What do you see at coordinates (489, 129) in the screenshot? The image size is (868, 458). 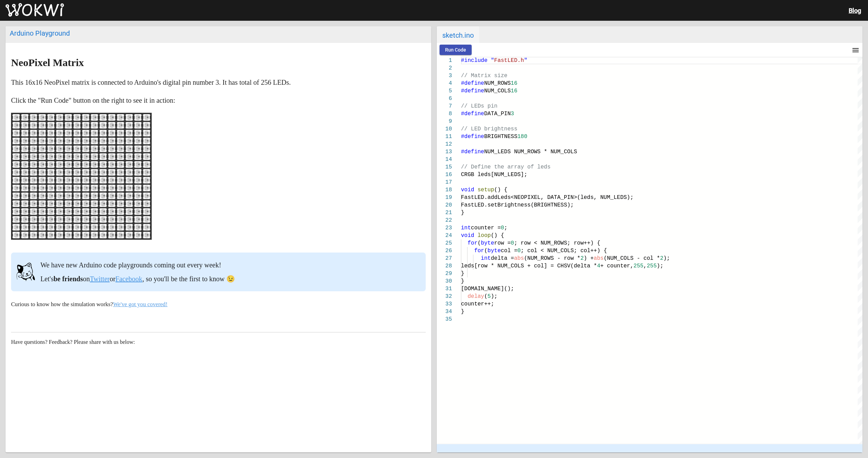 I see `span: // LED brightness` at bounding box center [489, 129].